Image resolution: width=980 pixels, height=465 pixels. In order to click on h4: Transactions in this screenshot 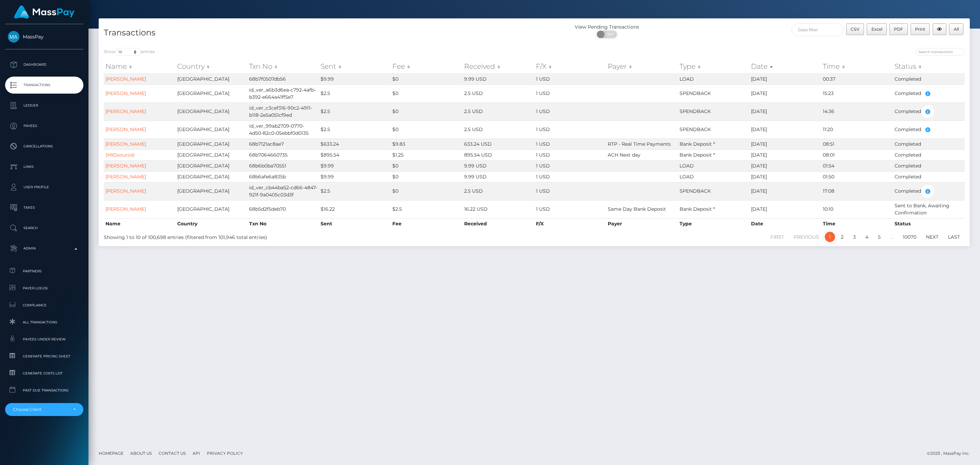, I will do `click(317, 33)`.